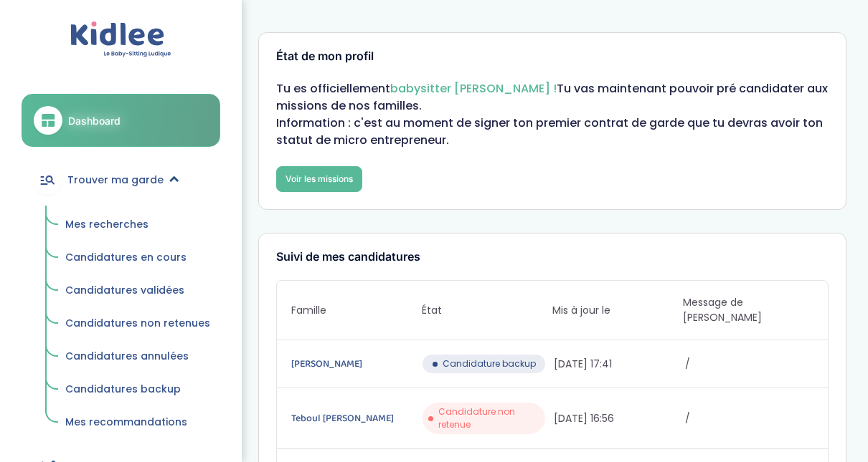 This screenshot has width=868, height=462. I want to click on span: Candidatures backup, so click(123, 389).